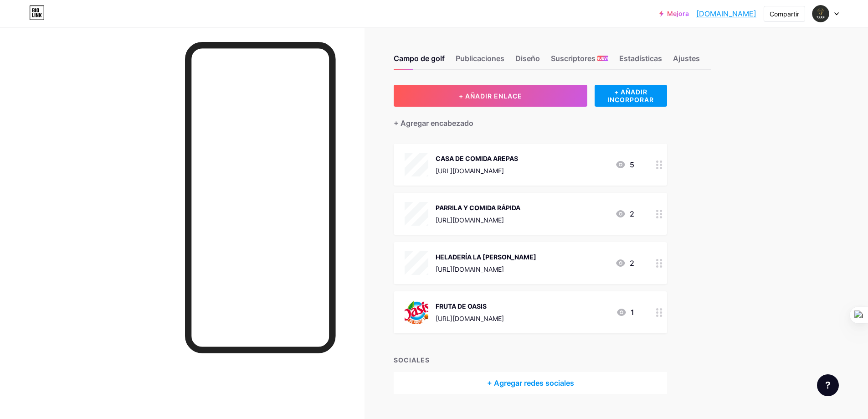 This screenshot has width=868, height=419. I want to click on font: Diseño, so click(528, 58).